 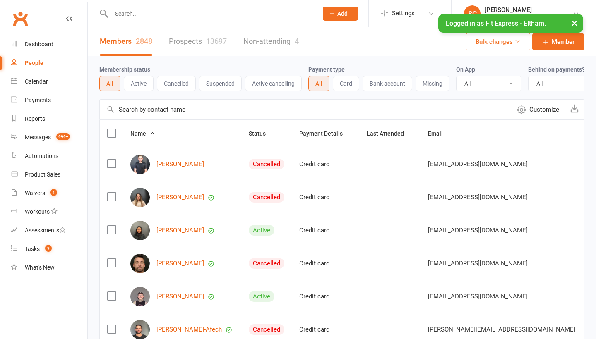 What do you see at coordinates (49, 212) in the screenshot?
I see `a: Workouts` at bounding box center [49, 212].